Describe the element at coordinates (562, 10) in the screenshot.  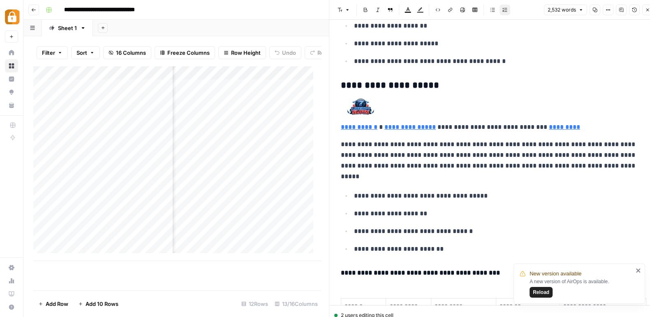
I see `span: 2,532 words` at that location.